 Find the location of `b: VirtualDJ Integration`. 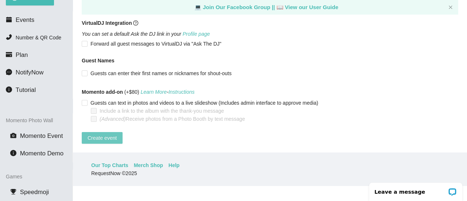

b: VirtualDJ Integration is located at coordinates (107, 23).